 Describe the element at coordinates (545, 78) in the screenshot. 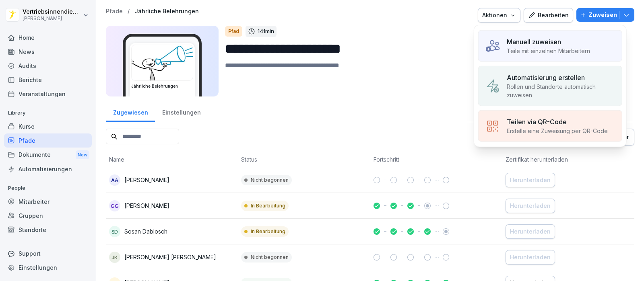

I see `p: Automatisierung erstellen` at that location.